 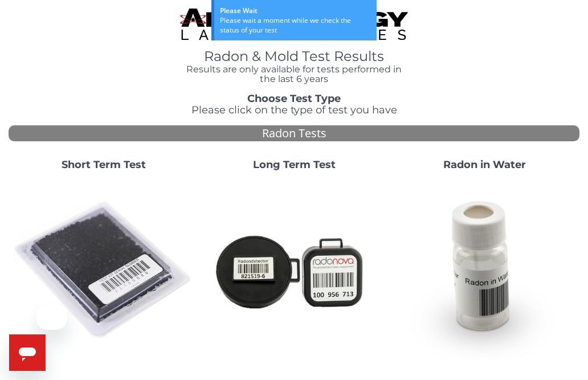 What do you see at coordinates (295, 25) in the screenshot?
I see `div: Please wait a moment while we check the status of your test` at bounding box center [295, 25].